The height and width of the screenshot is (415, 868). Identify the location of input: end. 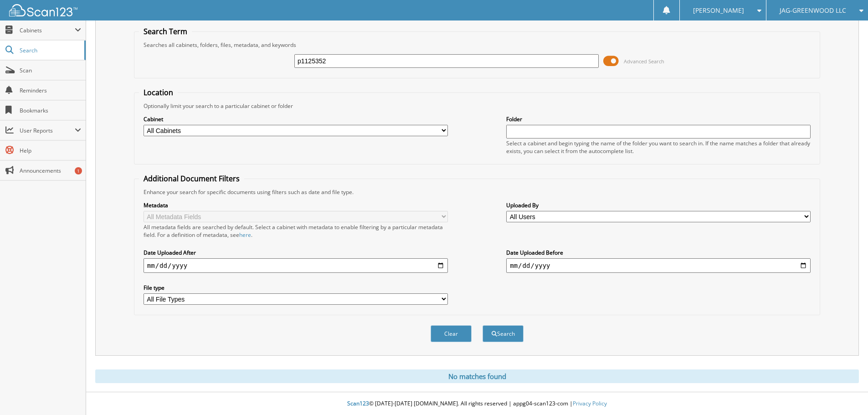
(659, 266).